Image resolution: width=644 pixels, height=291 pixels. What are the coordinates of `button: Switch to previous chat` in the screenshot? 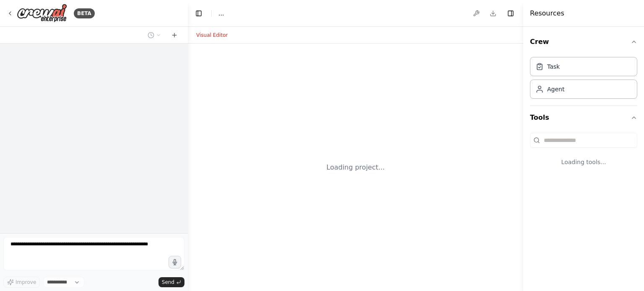 It's located at (154, 35).